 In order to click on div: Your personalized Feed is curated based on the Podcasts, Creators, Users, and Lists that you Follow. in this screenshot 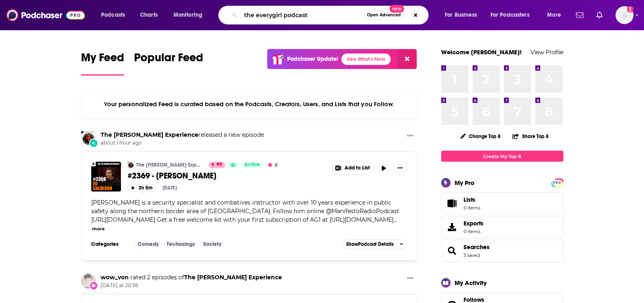, I will do `click(249, 104)`.